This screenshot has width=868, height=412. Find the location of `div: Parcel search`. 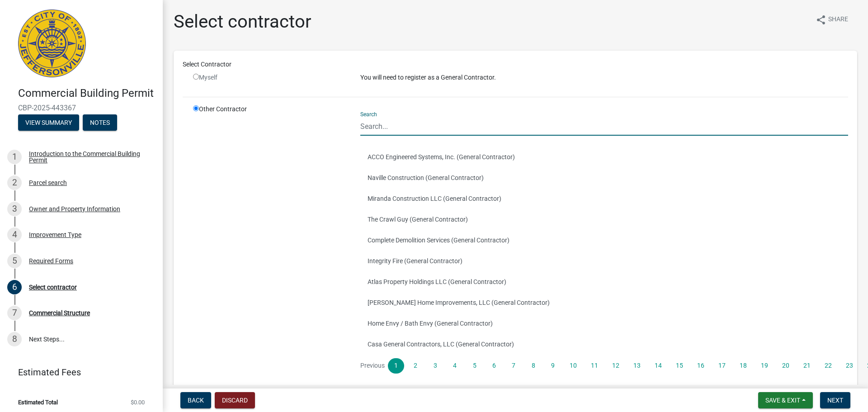

div: Parcel search is located at coordinates (48, 183).